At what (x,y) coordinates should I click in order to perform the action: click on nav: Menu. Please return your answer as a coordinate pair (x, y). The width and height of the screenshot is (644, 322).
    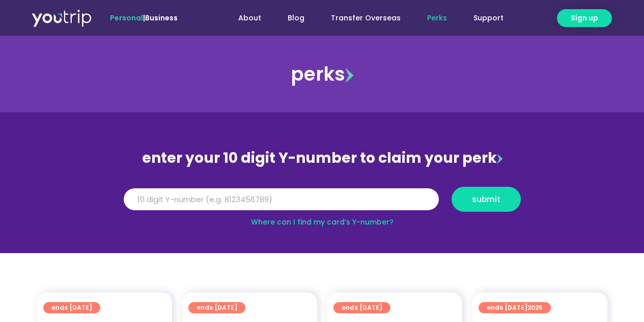
    Looking at the image, I should click on (361, 18).